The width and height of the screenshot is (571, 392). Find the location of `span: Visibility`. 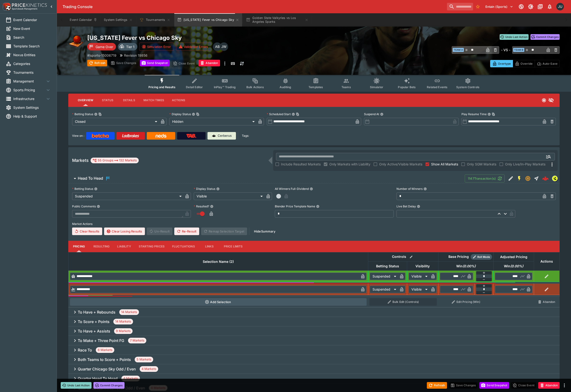

span: Visibility is located at coordinates (423, 266).